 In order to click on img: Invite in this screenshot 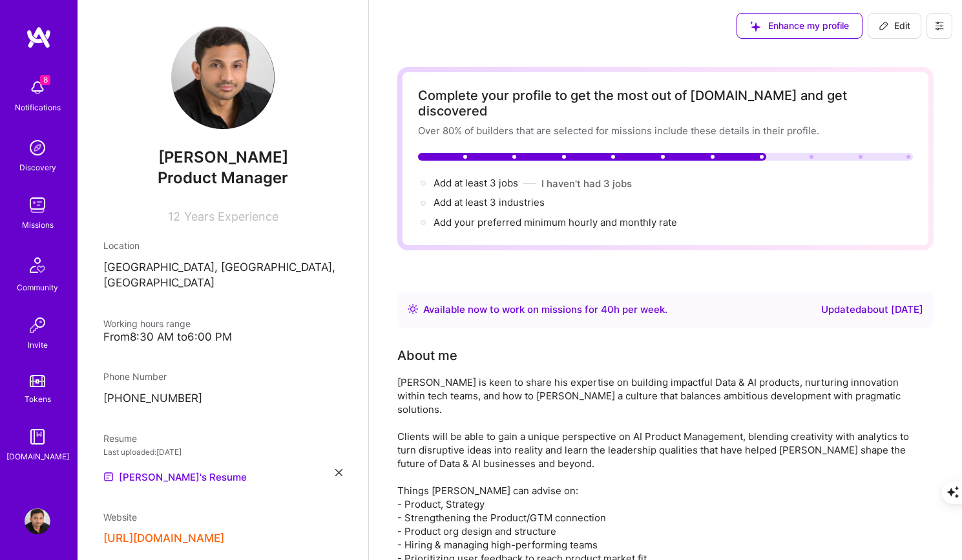, I will do `click(37, 325)`.